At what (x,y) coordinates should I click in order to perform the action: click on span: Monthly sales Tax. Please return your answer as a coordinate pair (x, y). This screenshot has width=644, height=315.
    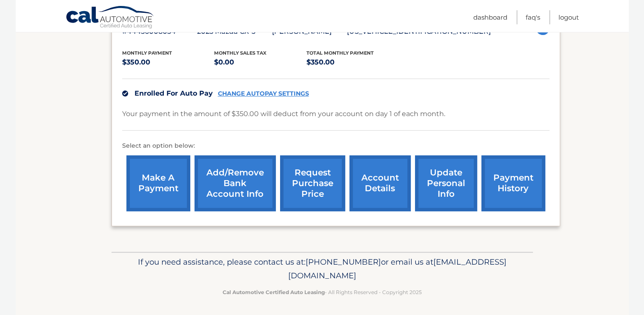
    Looking at the image, I should click on (241, 53).